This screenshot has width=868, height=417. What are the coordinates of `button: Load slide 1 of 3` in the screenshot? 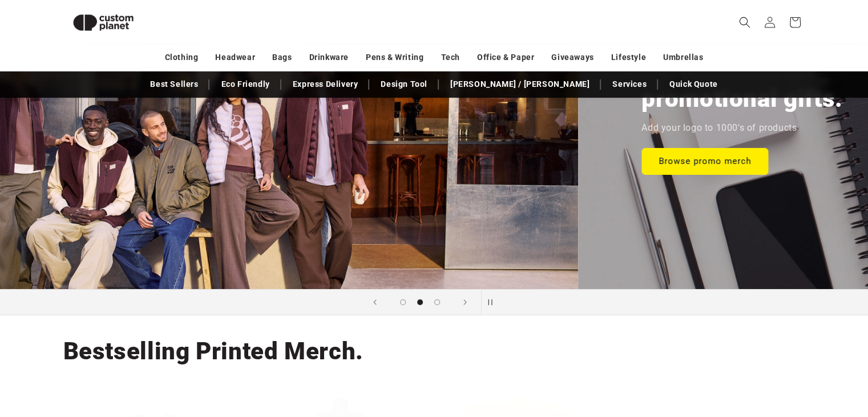 It's located at (403, 302).